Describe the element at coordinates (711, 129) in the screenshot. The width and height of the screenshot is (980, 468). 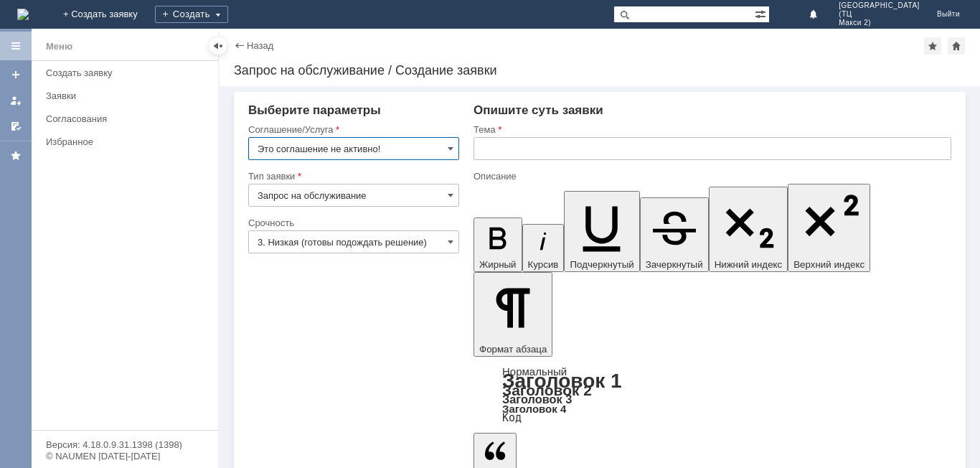
I see `div: Тема` at that location.